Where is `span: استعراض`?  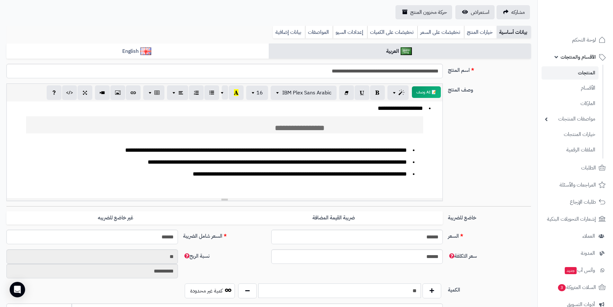 span: استعراض is located at coordinates (480, 12).